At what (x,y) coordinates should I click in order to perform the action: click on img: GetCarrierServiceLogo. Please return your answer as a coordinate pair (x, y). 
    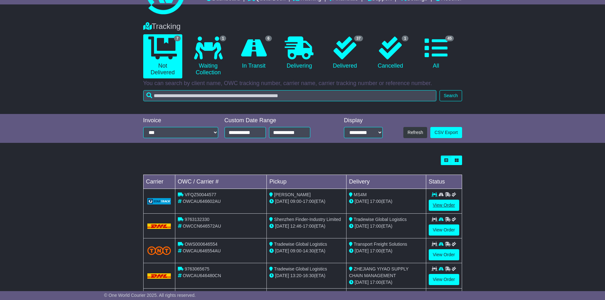
    Looking at the image, I should click on (159, 201).